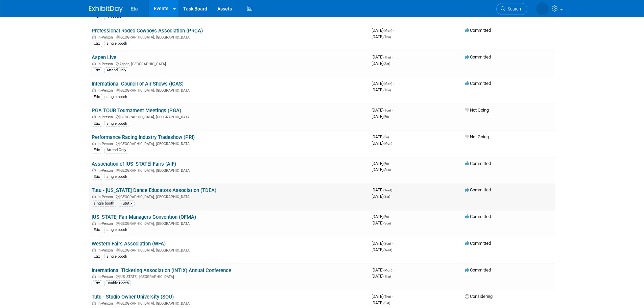 The width and height of the screenshot is (644, 308). Describe the element at coordinates (161, 271) in the screenshot. I see `a: International Ticketing Association (INTIX) Annual Conference` at that location.